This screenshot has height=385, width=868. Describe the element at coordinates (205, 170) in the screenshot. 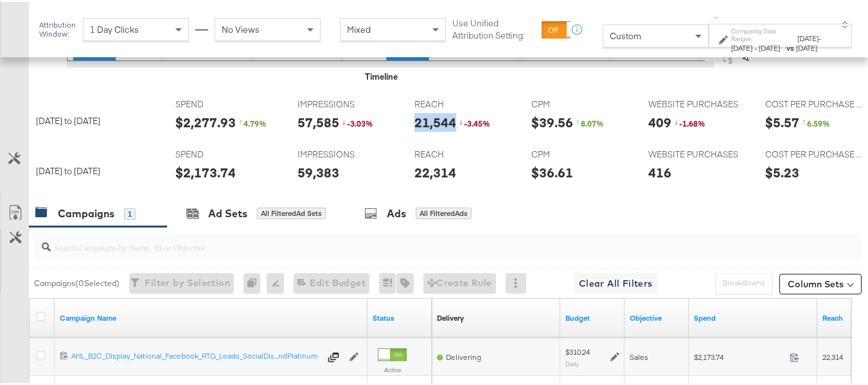

I see `div: $2,173.74` at that location.